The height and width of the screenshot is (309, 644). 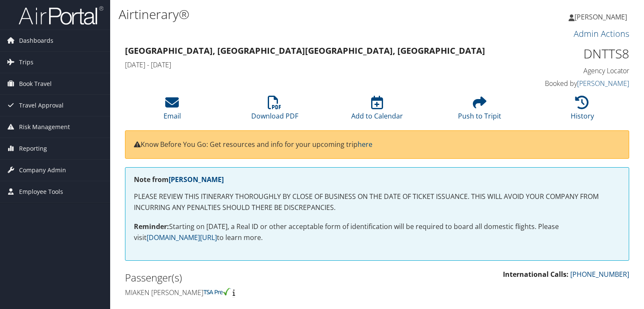 What do you see at coordinates (172, 110) in the screenshot?
I see `a: Email` at bounding box center [172, 110].